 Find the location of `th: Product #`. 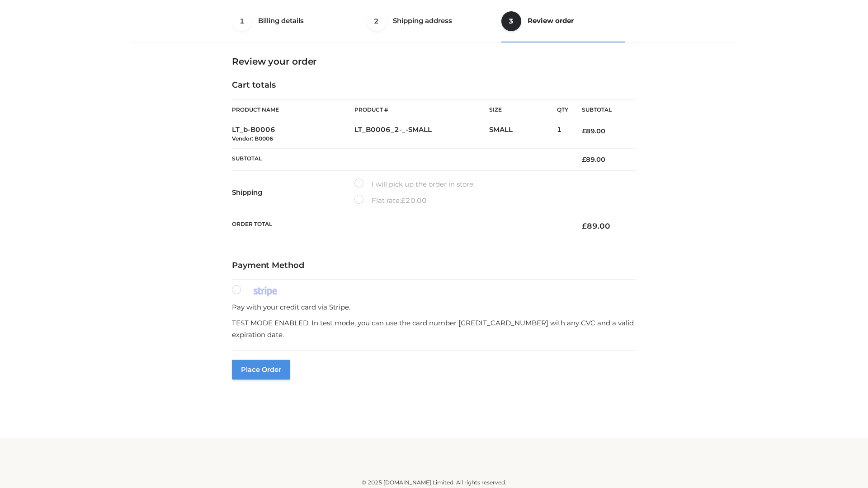

th: Product # is located at coordinates (422, 110).